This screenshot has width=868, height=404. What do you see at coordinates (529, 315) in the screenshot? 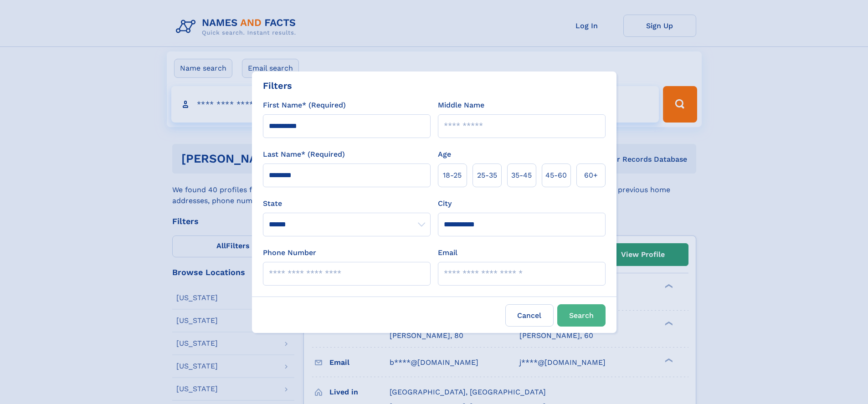
I see `label: Cancel` at bounding box center [529, 315].